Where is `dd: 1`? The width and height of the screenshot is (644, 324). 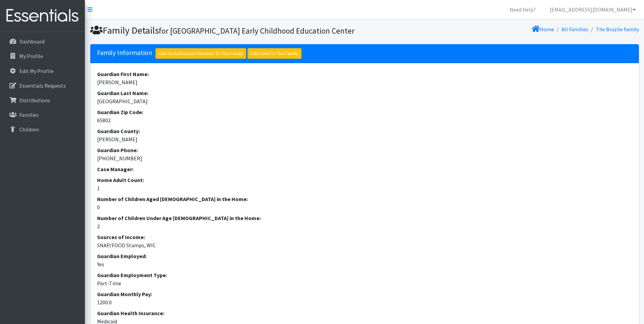
dd: 1 is located at coordinates (365, 188).